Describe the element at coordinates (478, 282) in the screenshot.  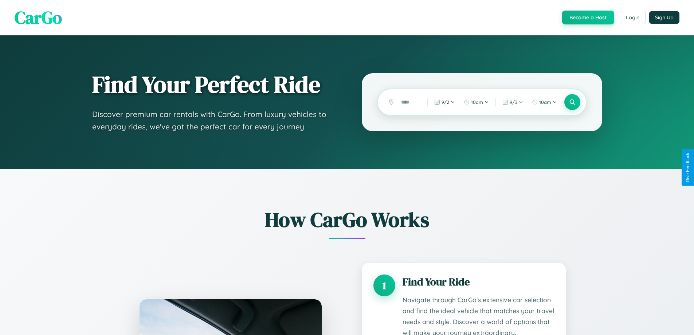
I see `h3: Find Your Ride` at that location.